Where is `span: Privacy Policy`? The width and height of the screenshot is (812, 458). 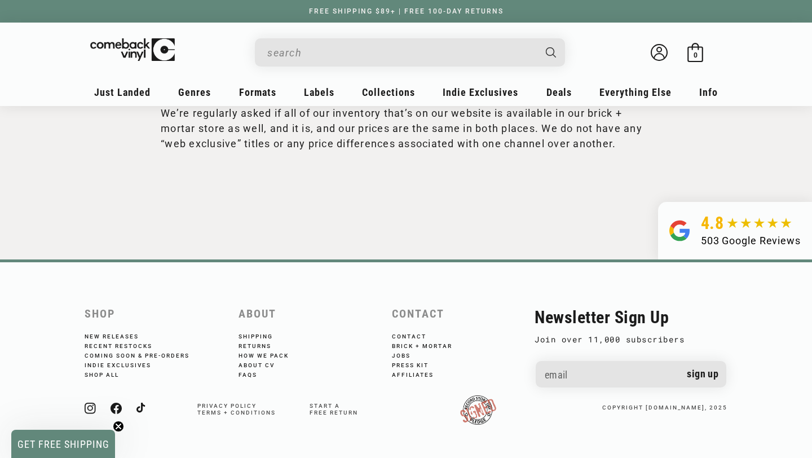
span: Privacy Policy is located at coordinates (227, 405).